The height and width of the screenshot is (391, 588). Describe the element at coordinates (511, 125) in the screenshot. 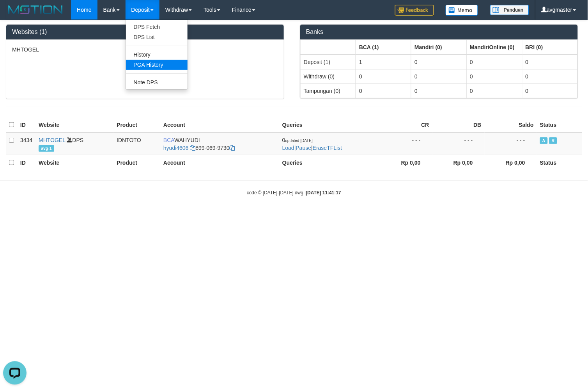

I see `th: Saldo` at that location.